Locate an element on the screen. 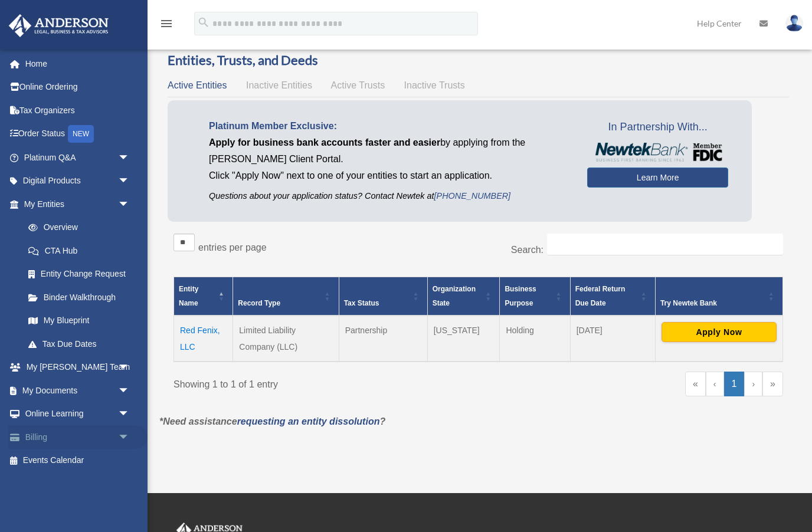 The height and width of the screenshot is (532, 812). a: Entity Change Request is located at coordinates (79, 275).